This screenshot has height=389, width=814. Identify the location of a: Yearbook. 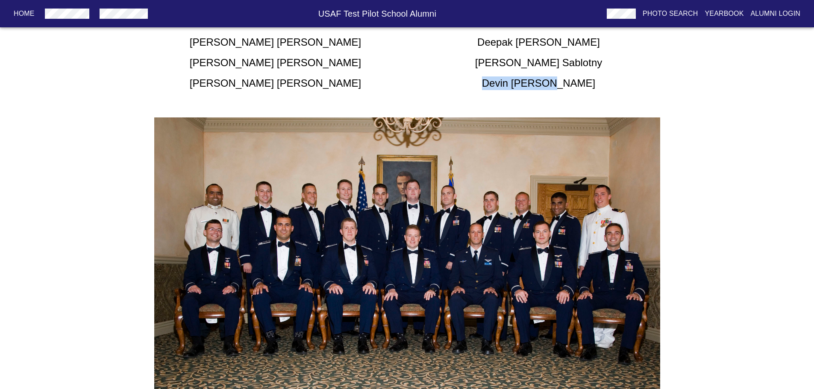
(724, 14).